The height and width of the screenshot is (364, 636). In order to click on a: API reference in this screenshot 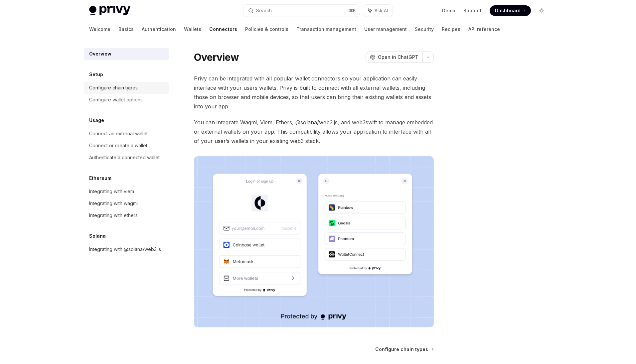, I will do `click(484, 29)`.